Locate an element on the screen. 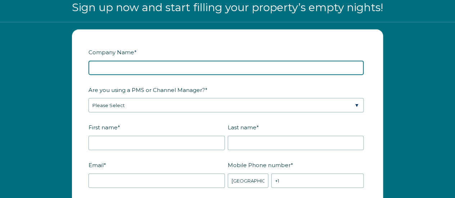  span: Mobile Phone number is located at coordinates (259, 165).